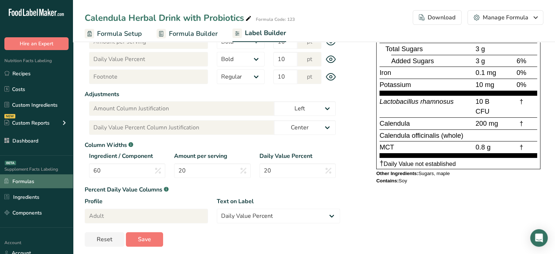 Image resolution: width=555 pixels, height=254 pixels. I want to click on button: Save, so click(144, 239).